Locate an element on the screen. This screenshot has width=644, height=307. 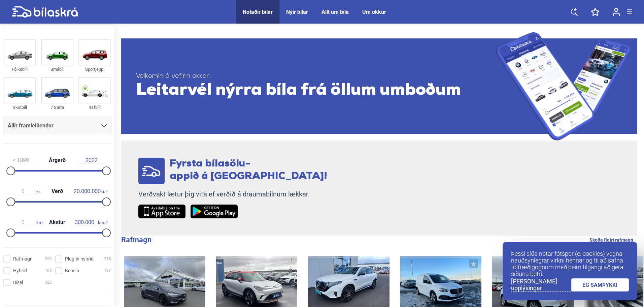
b: Rafmagn is located at coordinates (136, 240).